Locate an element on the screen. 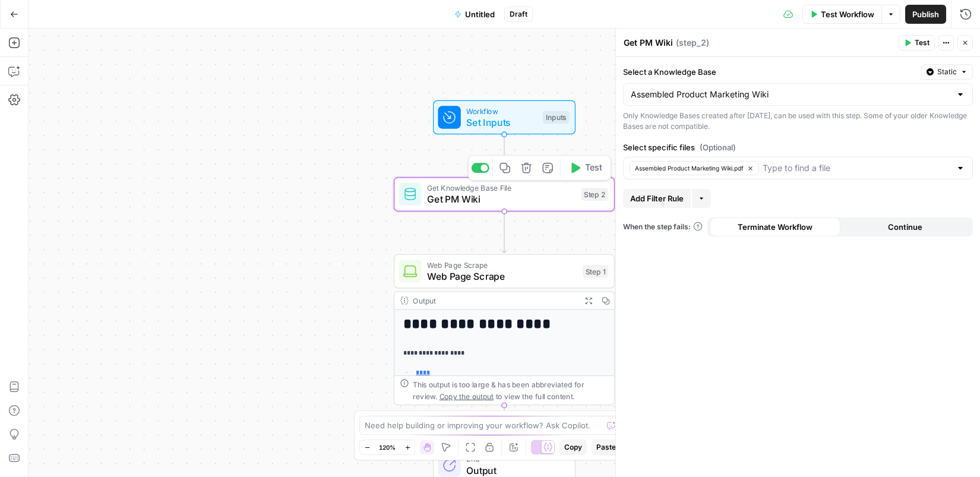 Image resolution: width=980 pixels, height=477 pixels. span: Copy is located at coordinates (573, 448).